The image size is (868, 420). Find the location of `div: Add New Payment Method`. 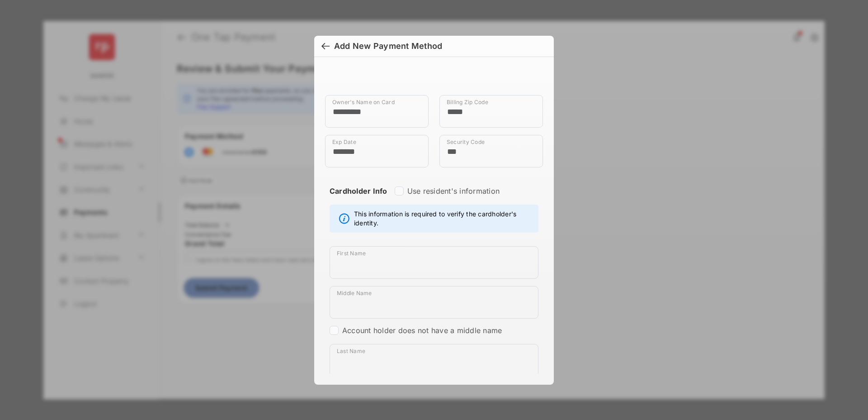

div: Add New Payment Method is located at coordinates (388, 46).